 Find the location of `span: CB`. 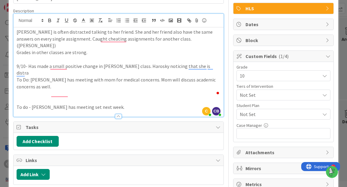

span: CB is located at coordinates (216, 112).